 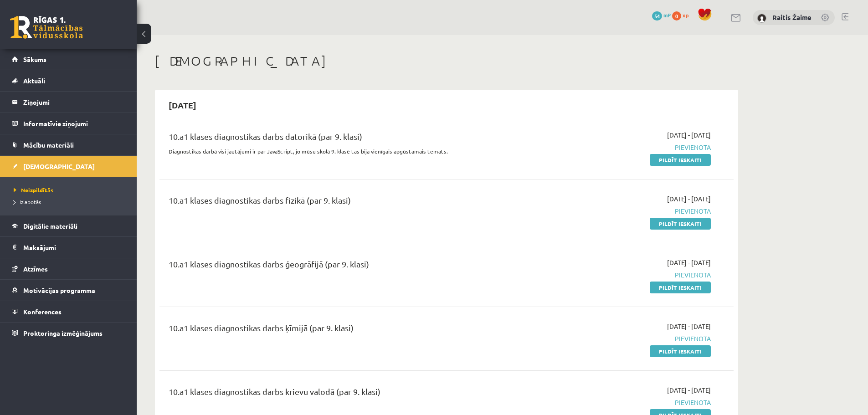 What do you see at coordinates (69, 333) in the screenshot?
I see `a: Proktoringa izmēģinājums` at bounding box center [69, 333].